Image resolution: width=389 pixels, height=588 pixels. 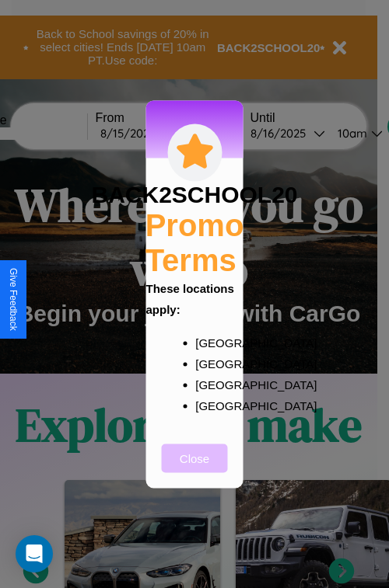 What do you see at coordinates (34, 554) in the screenshot?
I see `div: Open Intercom Messenger` at bounding box center [34, 554].